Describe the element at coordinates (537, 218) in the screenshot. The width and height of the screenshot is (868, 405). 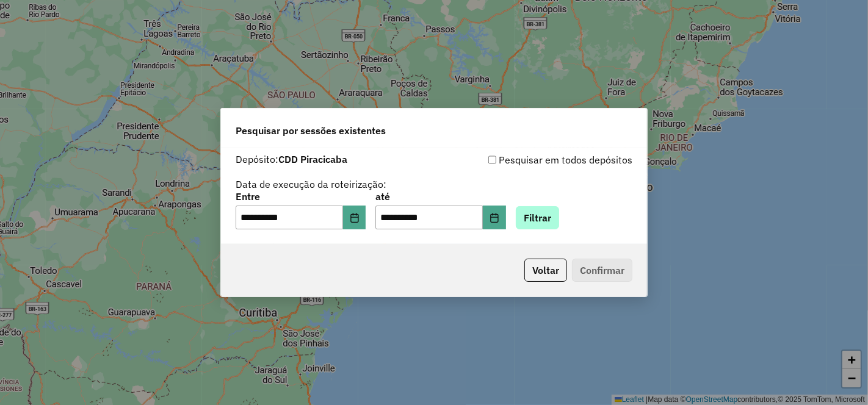
I see `button: Filtrar` at that location.